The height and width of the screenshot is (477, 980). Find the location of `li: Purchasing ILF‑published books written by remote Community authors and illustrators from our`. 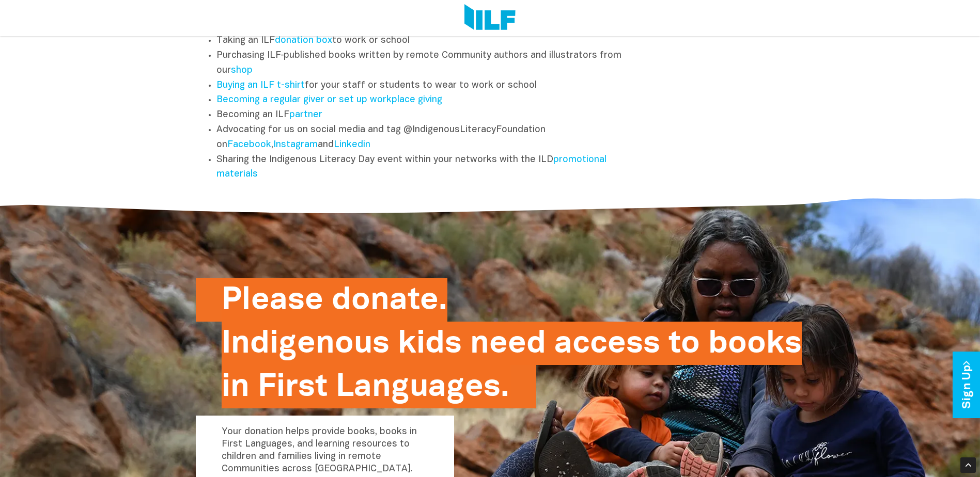

li: Purchasing ILF‑published books written by remote Community authors and illustrators from our is located at coordinates (425, 63).